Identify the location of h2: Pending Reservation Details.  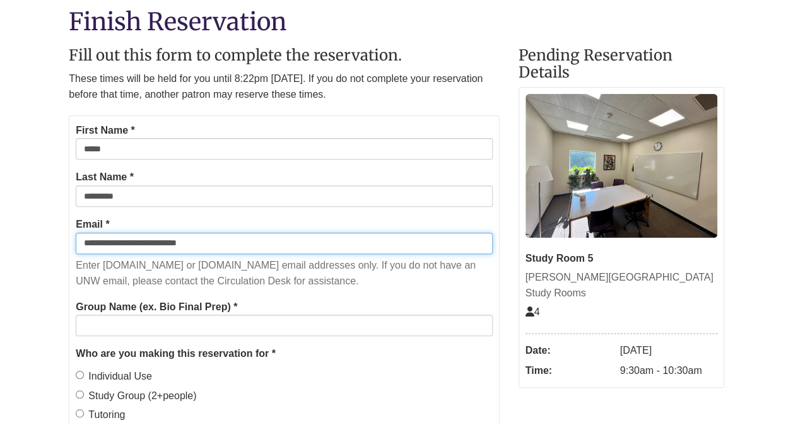
(621, 64).